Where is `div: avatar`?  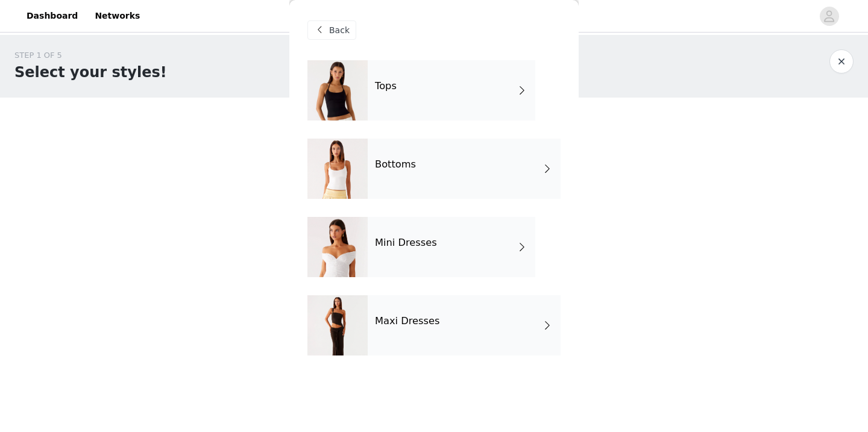
div: avatar is located at coordinates (829, 16).